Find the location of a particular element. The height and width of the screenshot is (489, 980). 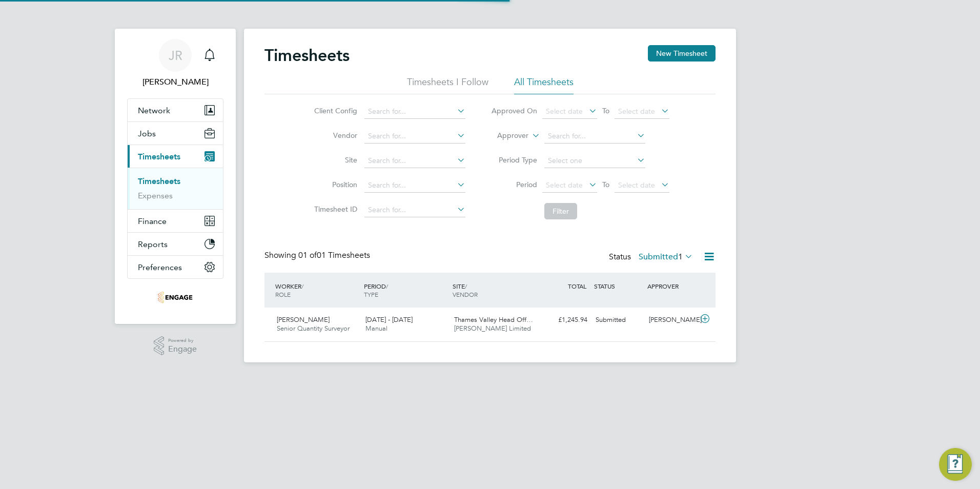

button: Engage Resource Center is located at coordinates (955, 464).